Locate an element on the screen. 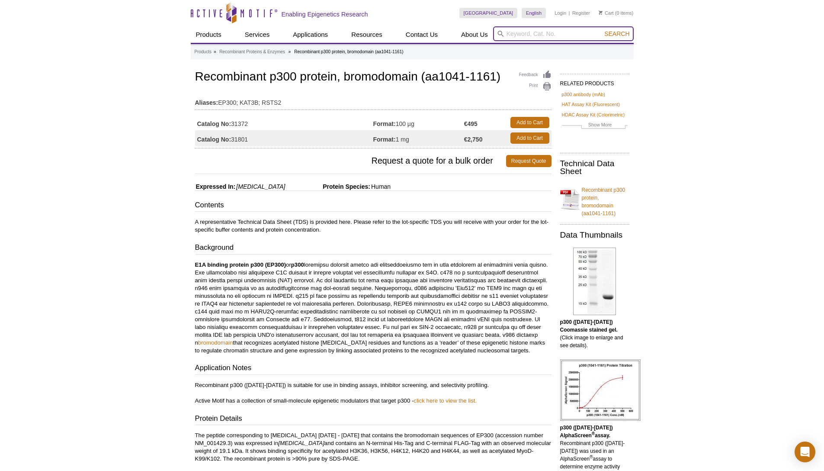 The image size is (824, 471). input: Keyword, Cat. No. is located at coordinates (563, 34).